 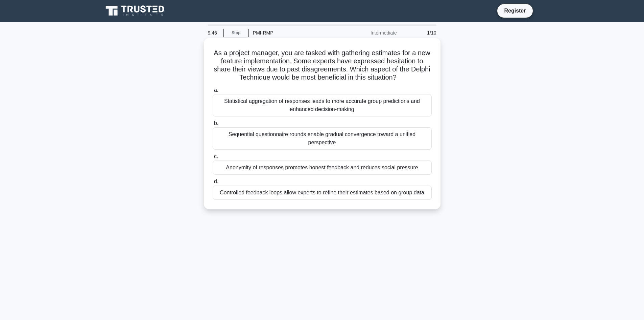 I want to click on span: a., so click(x=216, y=90).